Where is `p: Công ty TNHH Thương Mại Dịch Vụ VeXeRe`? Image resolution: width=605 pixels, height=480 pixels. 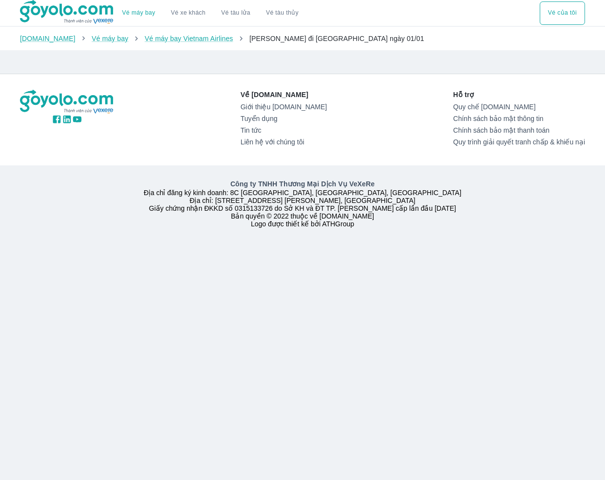 p: Công ty TNHH Thương Mại Dịch Vụ VeXeRe is located at coordinates (303, 184).